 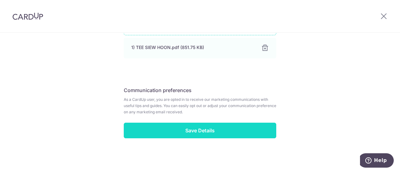 I want to click on span: Help, so click(x=20, y=7).